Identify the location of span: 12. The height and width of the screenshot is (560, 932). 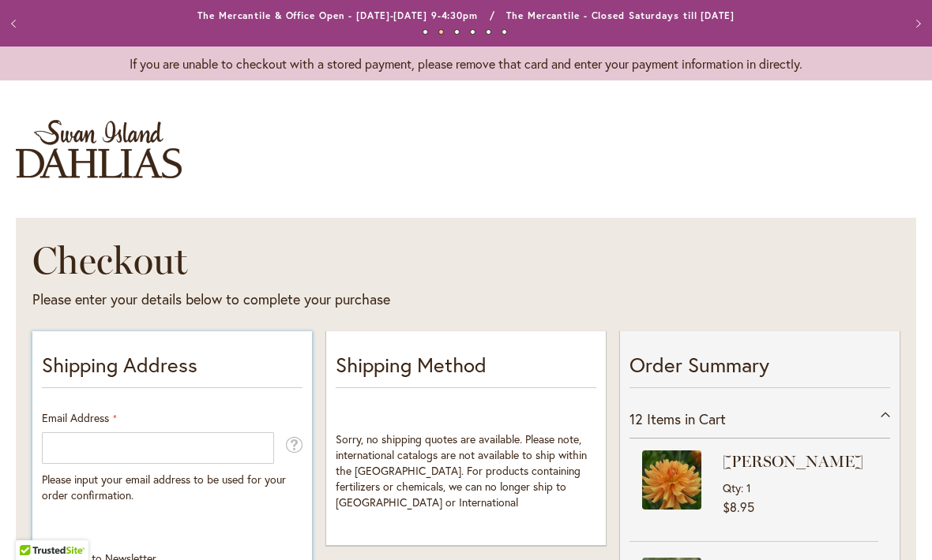
(635, 419).